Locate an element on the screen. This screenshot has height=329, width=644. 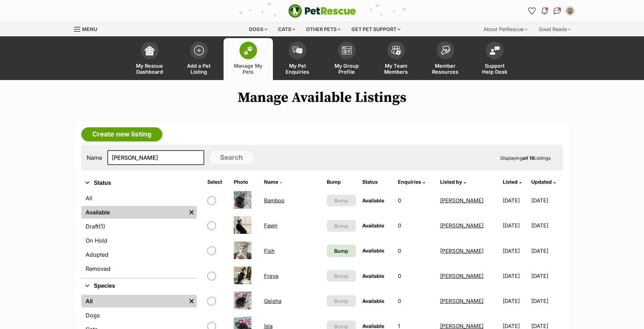
a: Available is located at coordinates (134, 212).